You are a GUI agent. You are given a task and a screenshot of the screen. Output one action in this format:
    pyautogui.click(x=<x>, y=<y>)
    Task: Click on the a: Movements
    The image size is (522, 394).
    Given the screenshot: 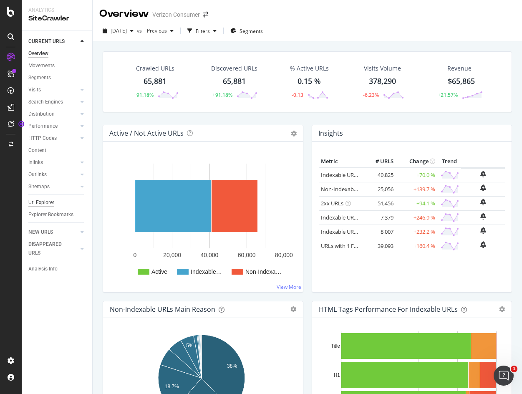 What is the action you would take?
    pyautogui.click(x=57, y=65)
    